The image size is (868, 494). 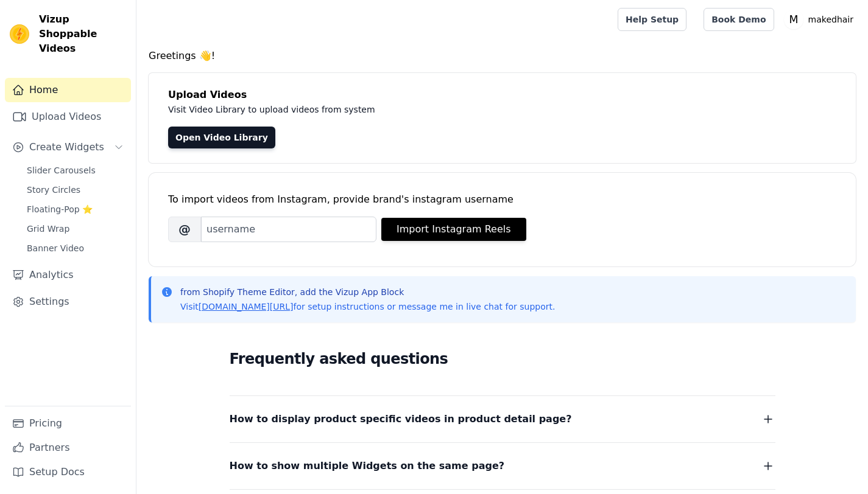 I want to click on span: Slider Carousels, so click(x=61, y=171).